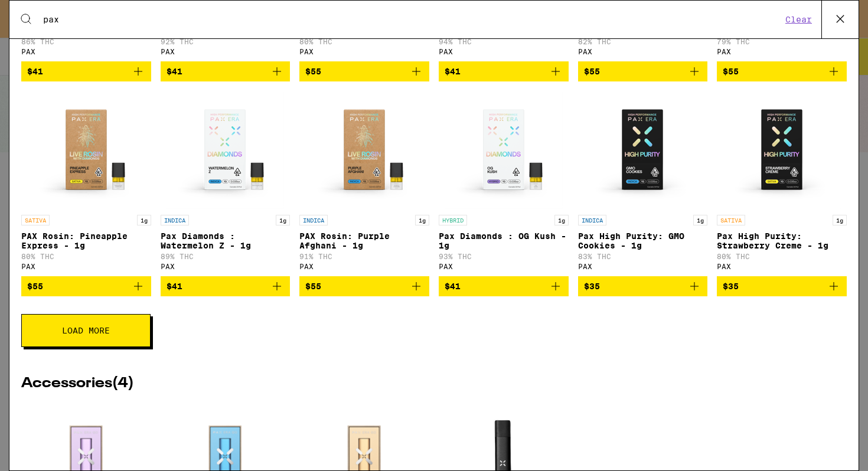 This screenshot has width=868, height=471. I want to click on a: Open page for PAX Rosin: Pineapple Express - 1g from PAX, so click(86, 184).